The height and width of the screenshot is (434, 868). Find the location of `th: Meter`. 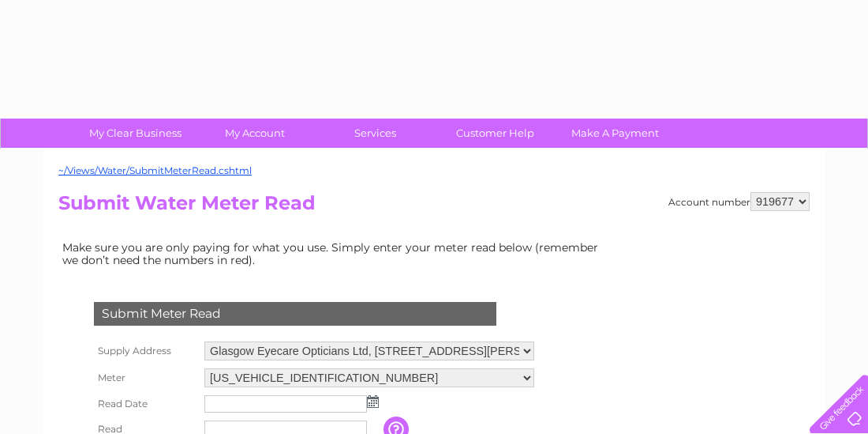

th: Meter is located at coordinates (145, 378).